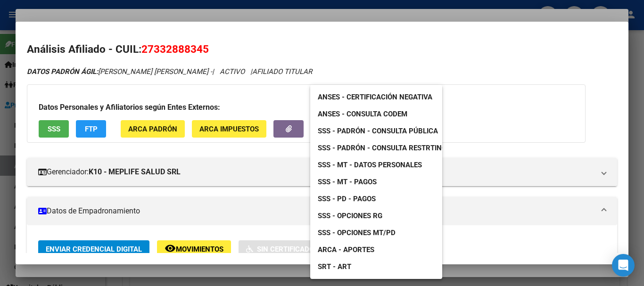  I want to click on a: SSS - PD - Pagos, so click(347, 199).